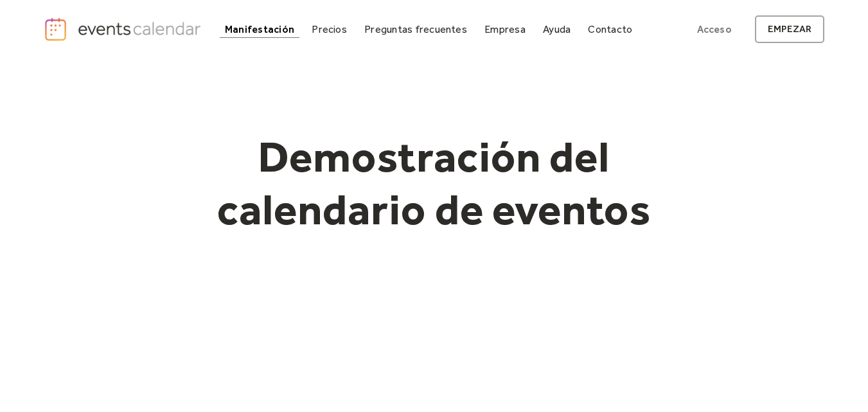  Describe the element at coordinates (714, 29) in the screenshot. I see `font: Acceso` at that location.